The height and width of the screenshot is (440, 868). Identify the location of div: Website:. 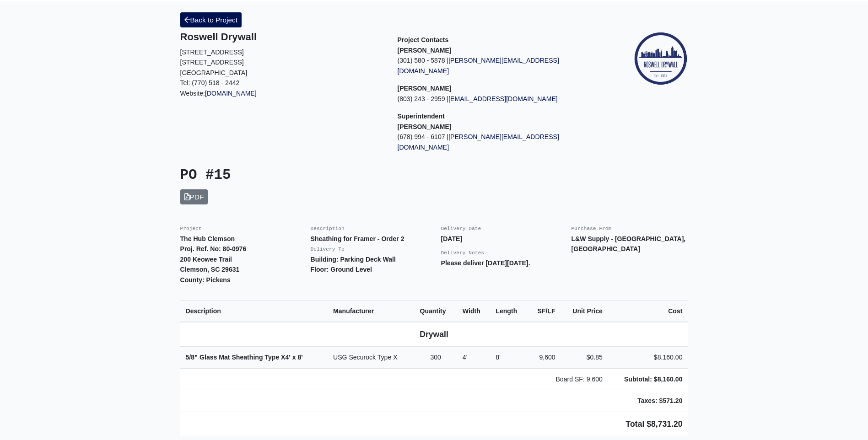
(282, 65).